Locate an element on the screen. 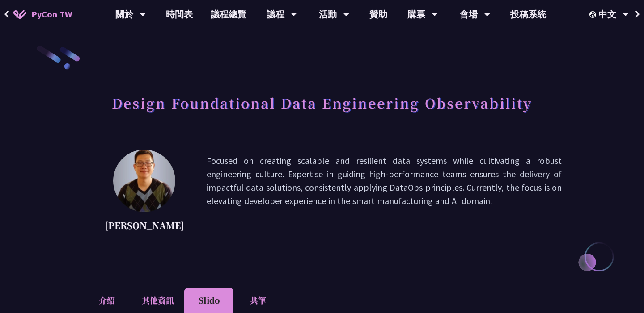 The image size is (644, 313). li: Slido is located at coordinates (209, 300).